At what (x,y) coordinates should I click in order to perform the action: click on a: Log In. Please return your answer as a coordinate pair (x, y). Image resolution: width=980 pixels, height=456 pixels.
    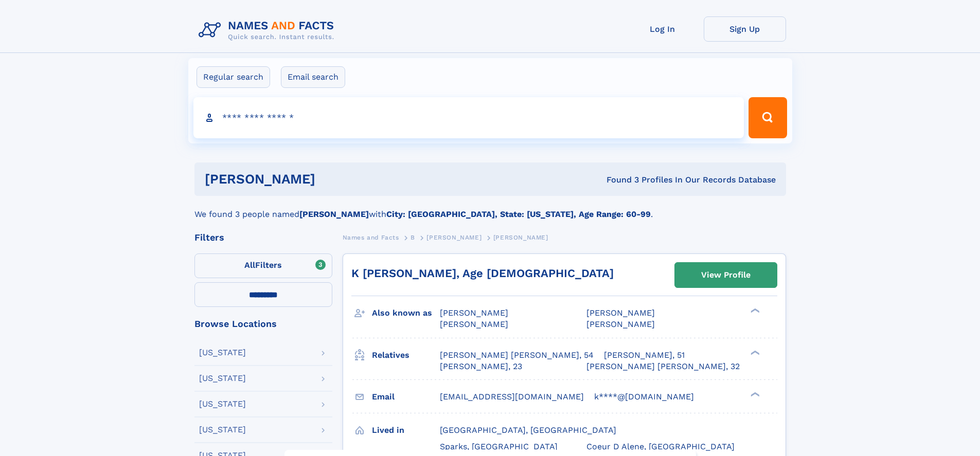
    Looking at the image, I should click on (663, 29).